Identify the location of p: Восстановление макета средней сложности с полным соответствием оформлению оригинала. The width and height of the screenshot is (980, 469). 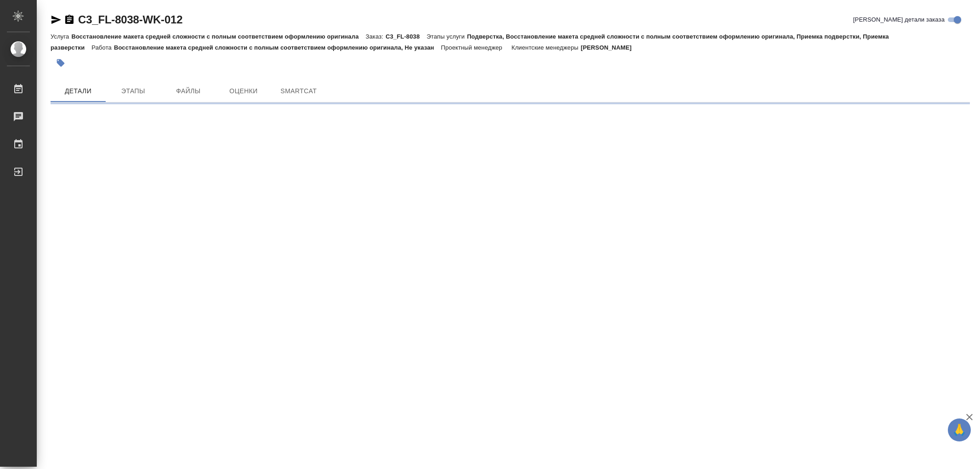
(218, 36).